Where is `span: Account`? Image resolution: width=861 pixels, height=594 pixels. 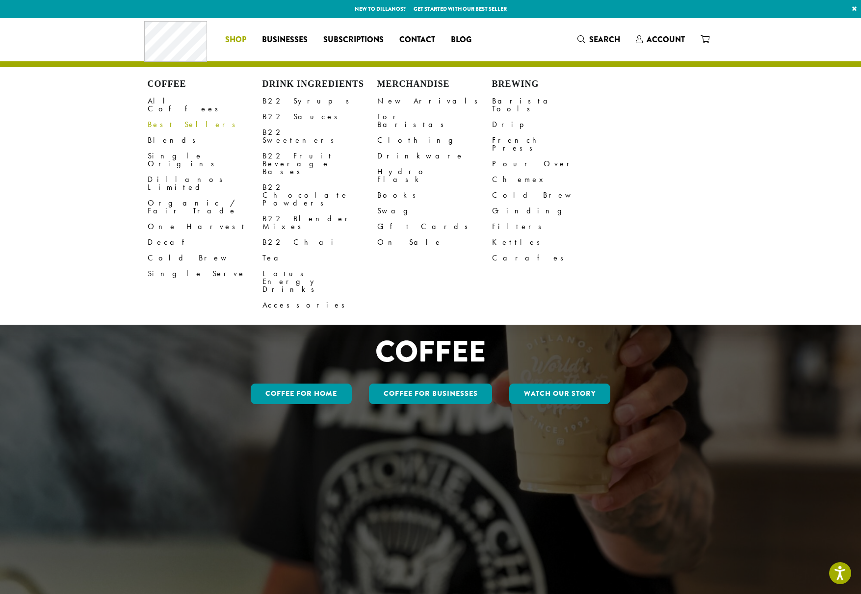 span: Account is located at coordinates (666, 39).